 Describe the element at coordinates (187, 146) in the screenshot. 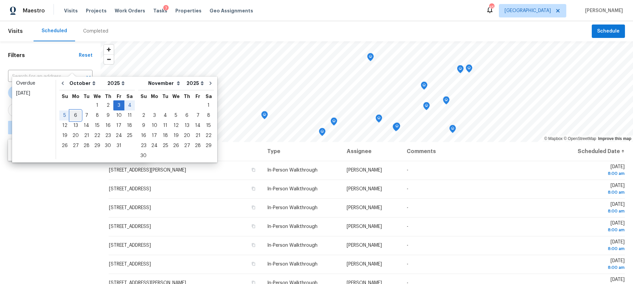

I see `div: 27` at that location.